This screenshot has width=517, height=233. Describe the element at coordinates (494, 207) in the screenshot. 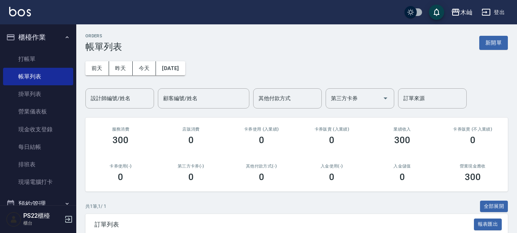

I see `button: 全部展開` at that location.